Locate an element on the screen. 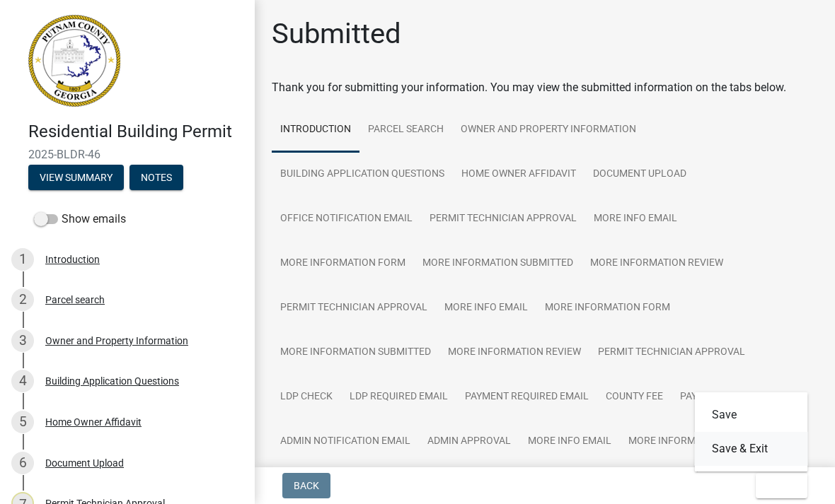  button: Save is located at coordinates (751, 415).